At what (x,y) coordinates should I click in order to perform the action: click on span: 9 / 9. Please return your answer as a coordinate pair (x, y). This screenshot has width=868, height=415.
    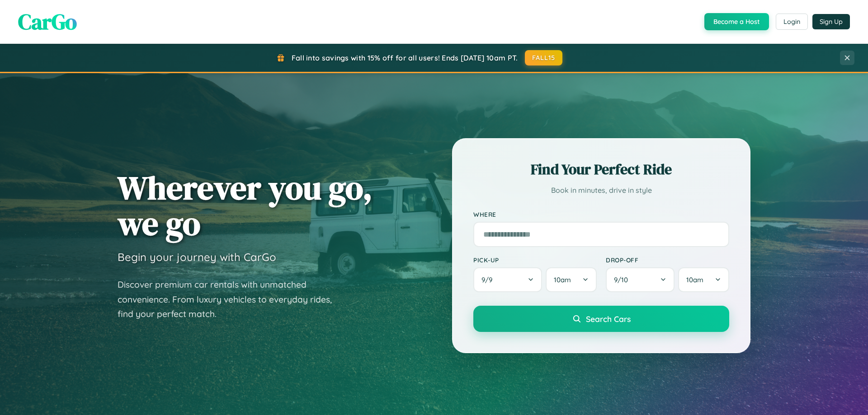
    Looking at the image, I should click on (489, 279).